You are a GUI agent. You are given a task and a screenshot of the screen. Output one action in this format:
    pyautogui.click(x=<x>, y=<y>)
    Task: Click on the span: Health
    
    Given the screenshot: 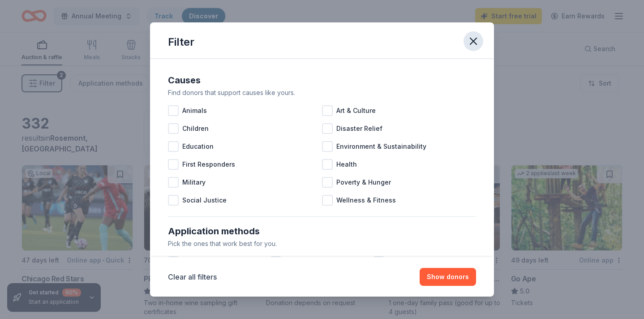 What is the action you would take?
    pyautogui.click(x=346, y=164)
    